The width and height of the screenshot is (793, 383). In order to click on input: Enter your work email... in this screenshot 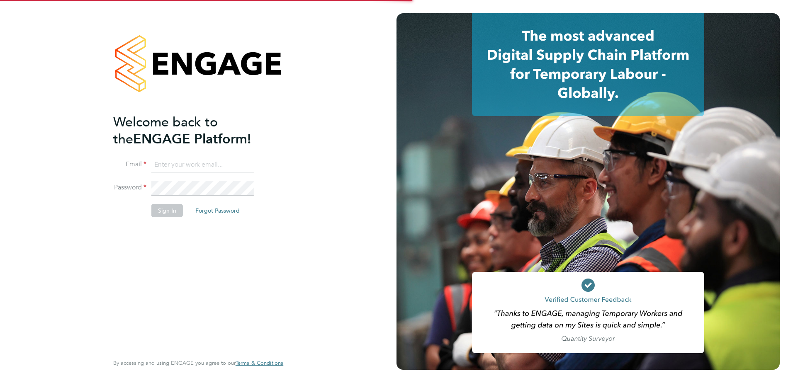, I will do `click(203, 165)`.